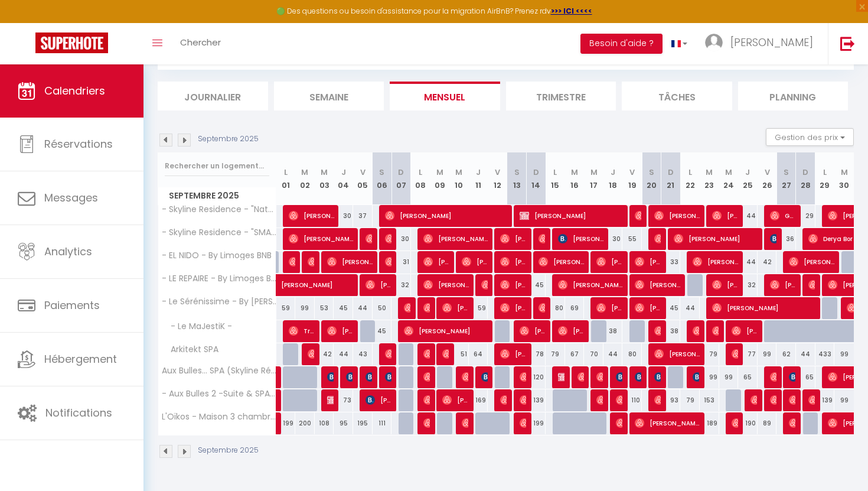  I want to click on div: 30, so click(401, 238).